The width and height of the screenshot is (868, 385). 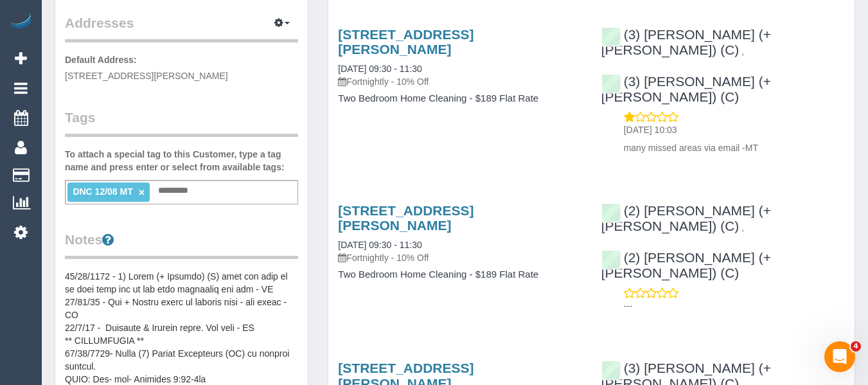 What do you see at coordinates (21, 21) in the screenshot?
I see `img: Automaid Logo` at bounding box center [21, 21].